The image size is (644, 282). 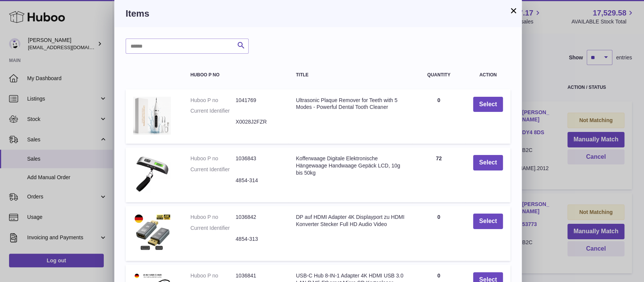 I want to click on dd: 1036841, so click(x=258, y=276).